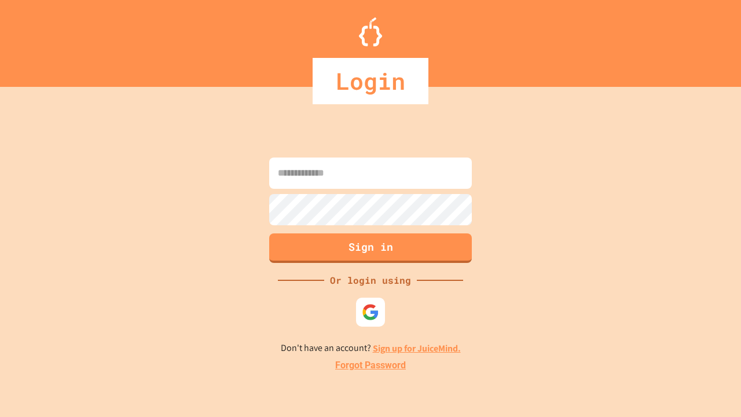  I want to click on a: Forgot Password, so click(371, 365).